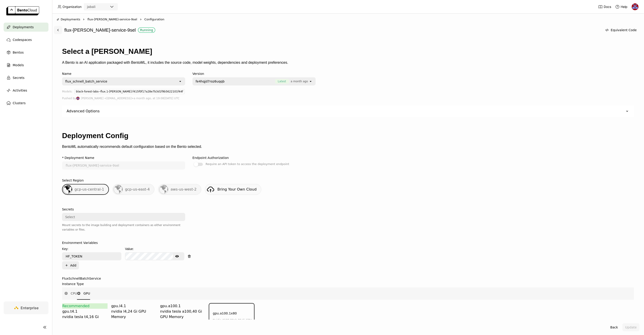 The image size is (644, 335). What do you see at coordinates (74, 294) in the screenshot?
I see `span: CPU` at bounding box center [74, 294].